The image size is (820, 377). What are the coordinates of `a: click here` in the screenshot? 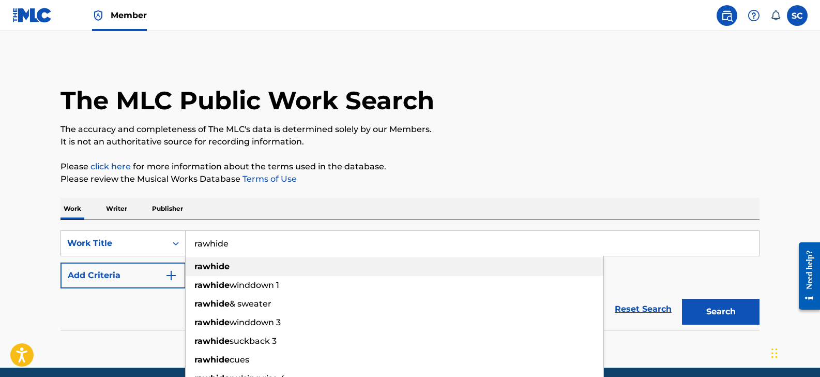 It's located at (111, 166).